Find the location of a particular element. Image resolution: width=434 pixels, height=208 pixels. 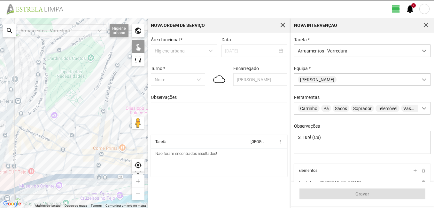

div: Higiene urbana is located at coordinates (119, 31).